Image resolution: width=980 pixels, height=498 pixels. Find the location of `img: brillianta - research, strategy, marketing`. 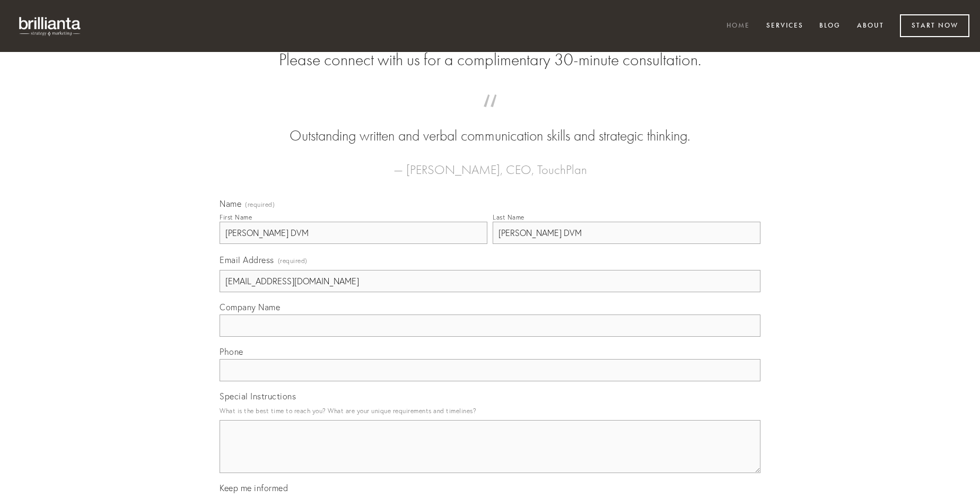

img: brillianta - research, strategy, marketing is located at coordinates (50, 26).